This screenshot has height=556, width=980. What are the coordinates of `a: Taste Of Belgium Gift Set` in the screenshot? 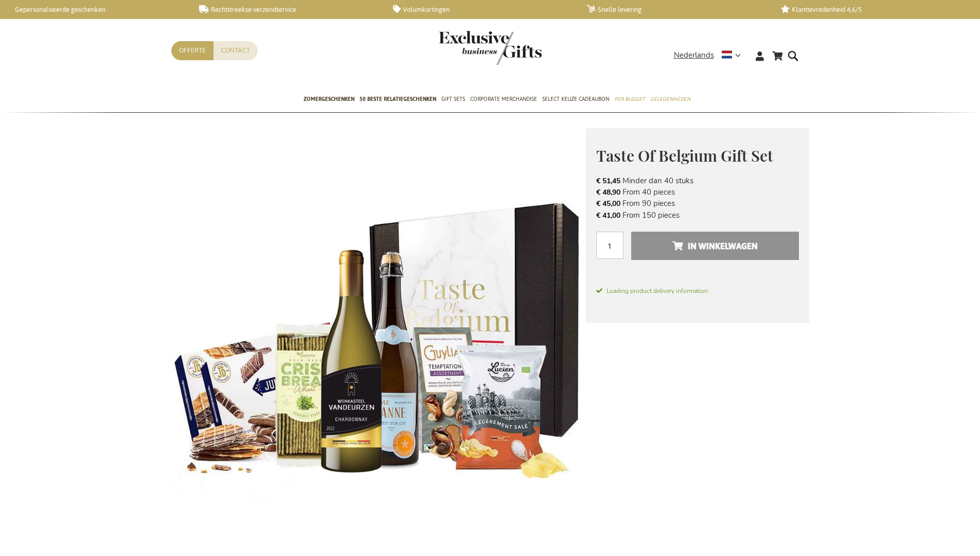 It's located at (378, 336).